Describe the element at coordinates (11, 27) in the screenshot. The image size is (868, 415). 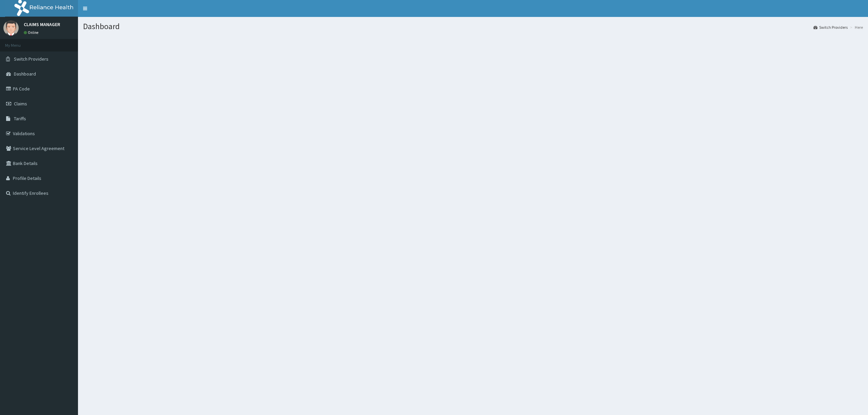
I see `img: User Image` at that location.